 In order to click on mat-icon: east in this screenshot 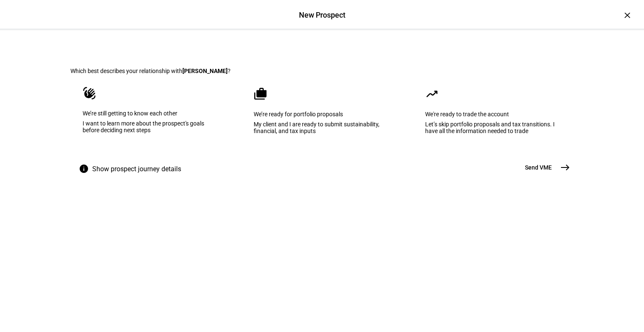, I will do `click(565, 168)`.